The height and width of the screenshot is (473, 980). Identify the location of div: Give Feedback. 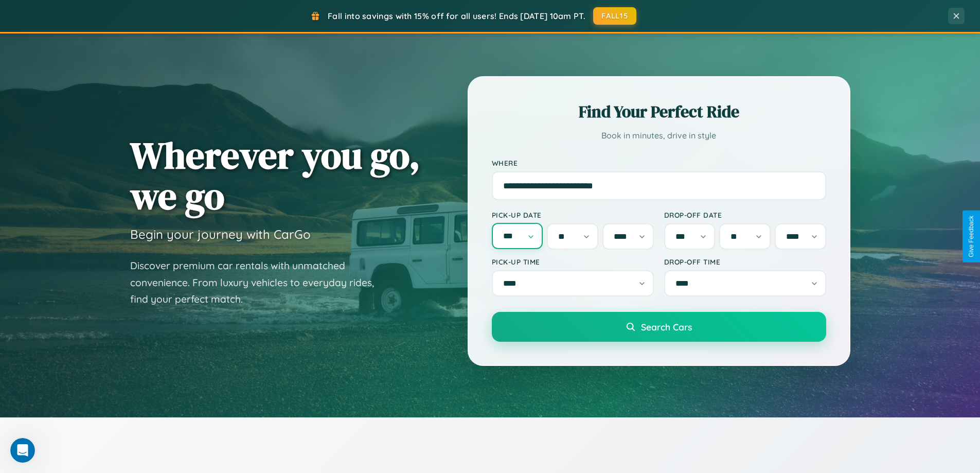
(972, 236).